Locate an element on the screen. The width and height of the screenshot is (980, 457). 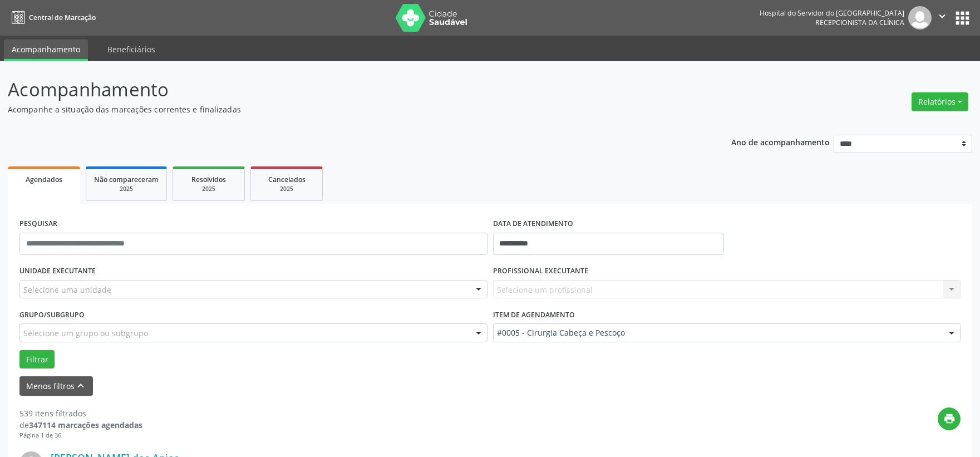
i: print is located at coordinates (949, 419).